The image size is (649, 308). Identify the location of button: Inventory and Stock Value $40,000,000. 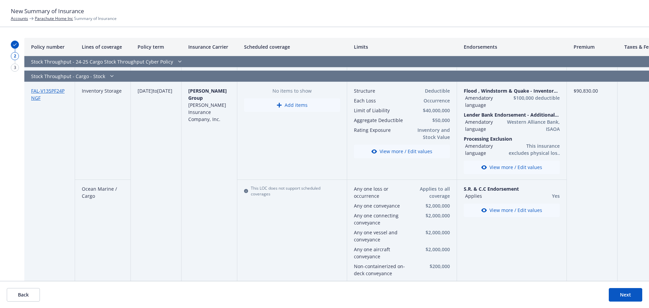
(428, 133).